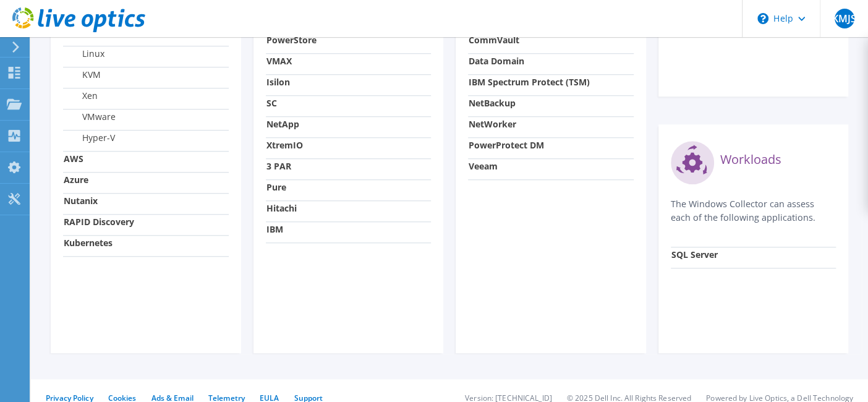 The width and height of the screenshot is (868, 402). Describe the element at coordinates (76, 180) in the screenshot. I see `strong: Azure` at that location.